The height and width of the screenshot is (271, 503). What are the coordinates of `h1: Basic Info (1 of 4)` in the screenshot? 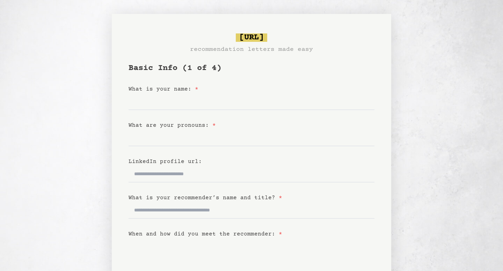 It's located at (251, 68).